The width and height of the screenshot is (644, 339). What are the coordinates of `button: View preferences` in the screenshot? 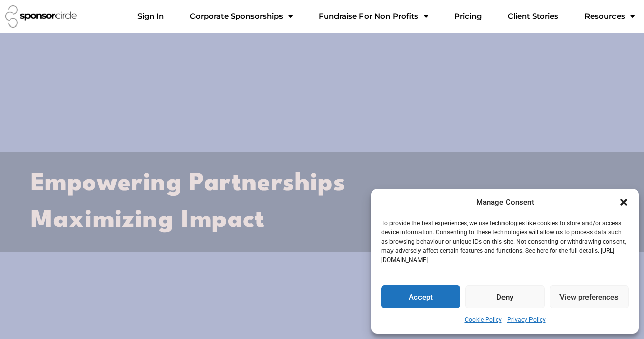 It's located at (589, 297).